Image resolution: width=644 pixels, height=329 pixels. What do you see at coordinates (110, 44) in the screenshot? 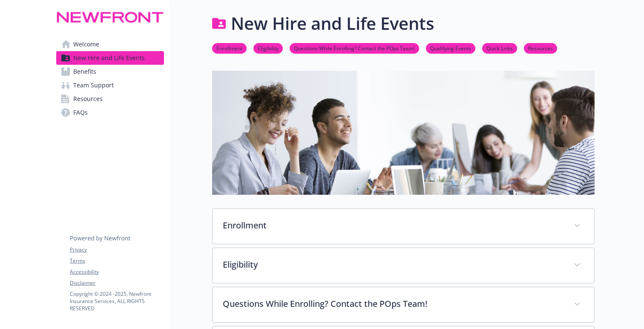
I see `a: Welcome` at bounding box center [110, 44].